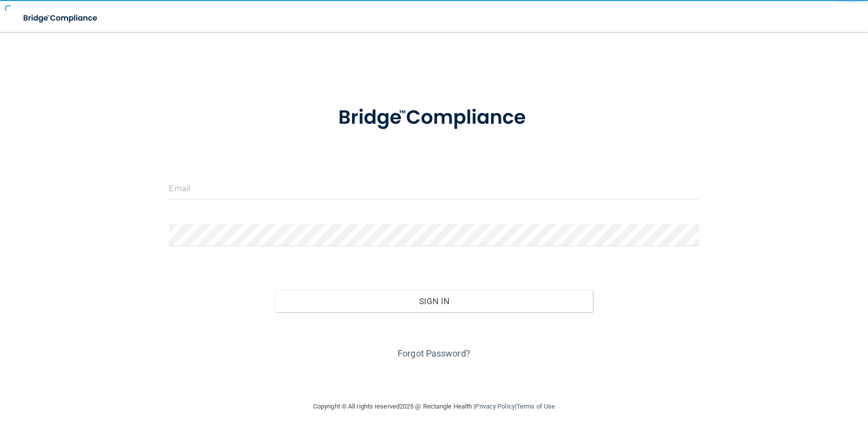 The width and height of the screenshot is (868, 433). What do you see at coordinates (434, 407) in the screenshot?
I see `div: Copyright © All rights reserved 2025 @ Rectangle Health | |` at bounding box center [434, 407].